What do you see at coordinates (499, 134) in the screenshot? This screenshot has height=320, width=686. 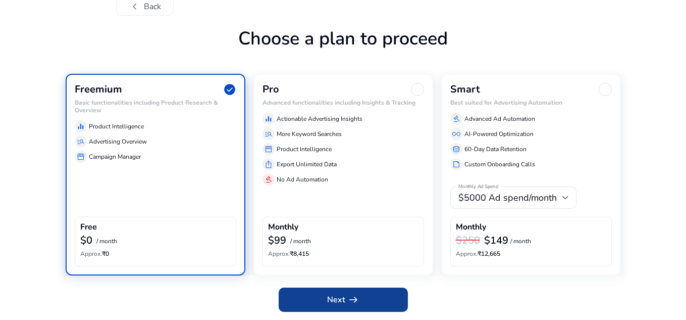 I see `p: AI-Powered Optimization` at bounding box center [499, 134].